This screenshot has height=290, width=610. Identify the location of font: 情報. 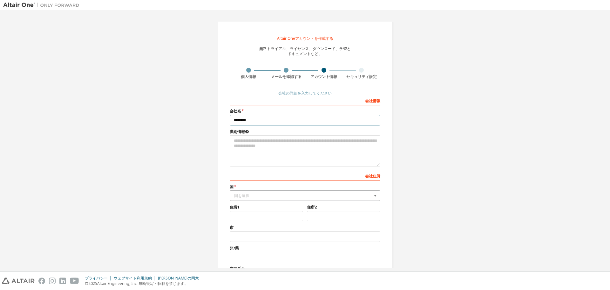
(377, 100).